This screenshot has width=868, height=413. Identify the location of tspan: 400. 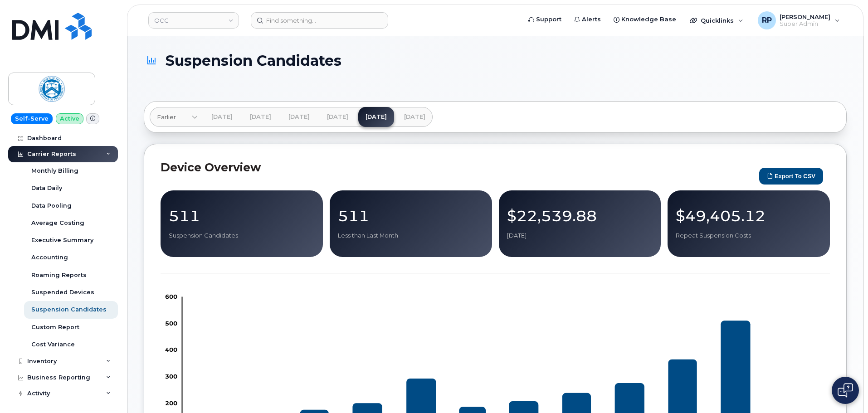
(171, 350).